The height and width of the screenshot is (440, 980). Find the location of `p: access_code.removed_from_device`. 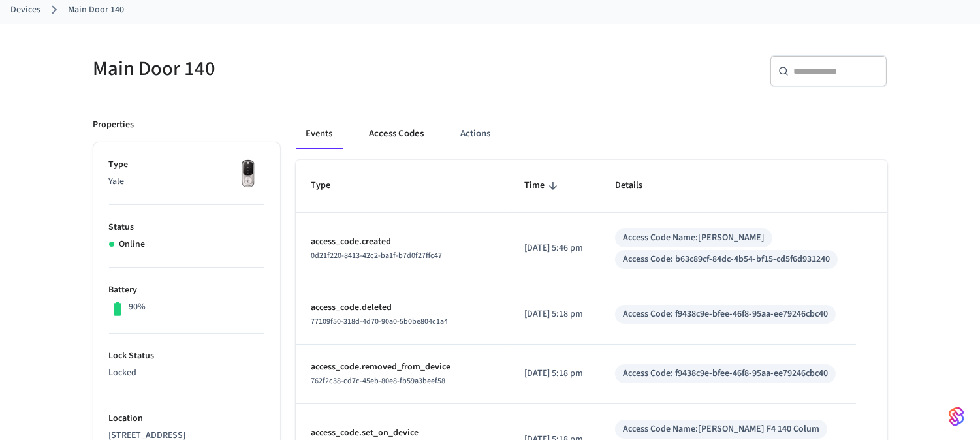

p: access_code.removed_from_device is located at coordinates (402, 367).